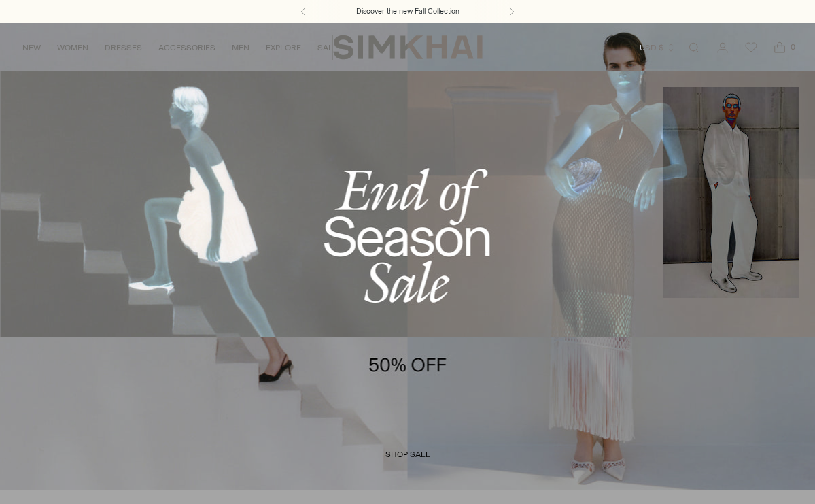 This screenshot has width=815, height=504. Describe the element at coordinates (328, 47) in the screenshot. I see `a: SALE` at that location.